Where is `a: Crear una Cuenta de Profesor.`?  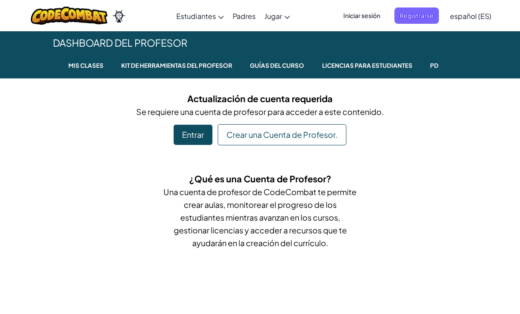
a: Crear una Cuenta de Profesor. is located at coordinates (282, 135).